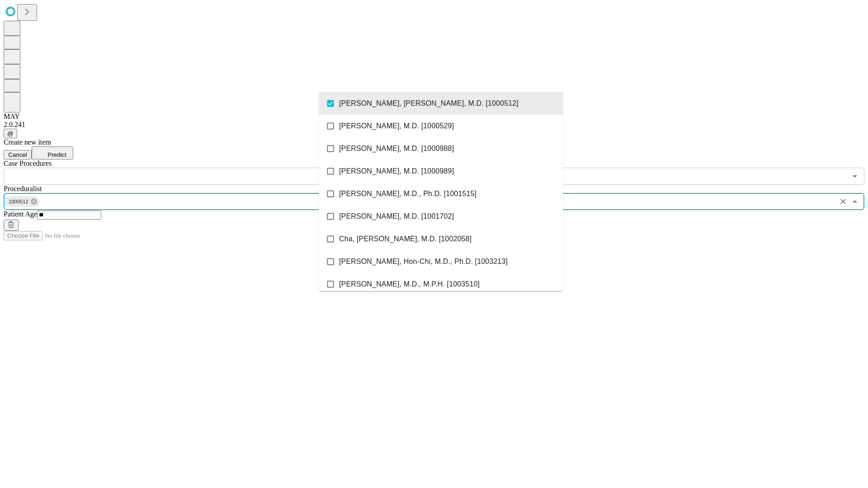 The width and height of the screenshot is (868, 488). I want to click on button: Close, so click(855, 201).